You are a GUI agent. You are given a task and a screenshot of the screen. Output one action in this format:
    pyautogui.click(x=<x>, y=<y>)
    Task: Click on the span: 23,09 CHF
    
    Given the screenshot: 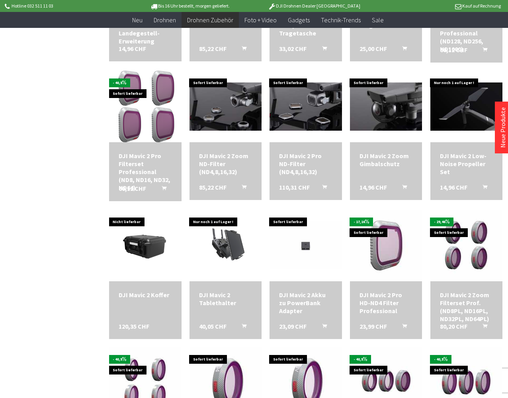 What is the action you would take?
    pyautogui.click(x=293, y=326)
    